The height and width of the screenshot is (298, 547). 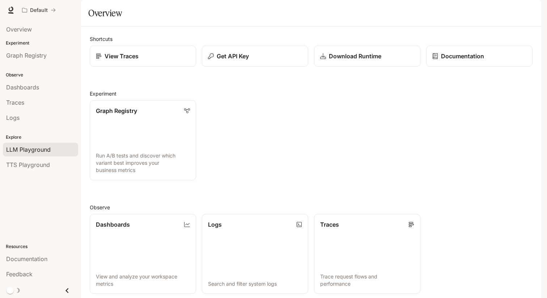 I want to click on p: Documentation, so click(x=463, y=56).